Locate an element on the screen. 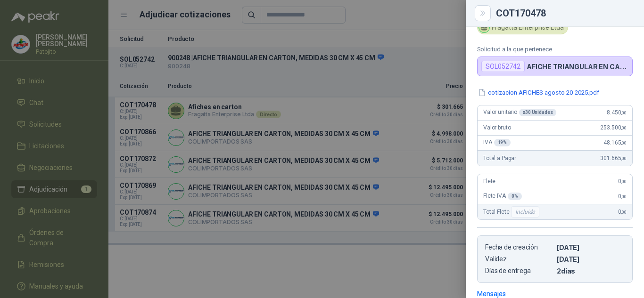  div: COT170478 is located at coordinates (564, 13).